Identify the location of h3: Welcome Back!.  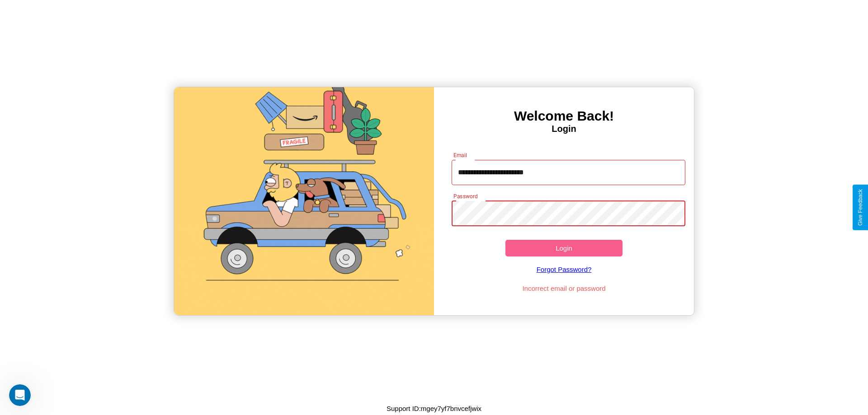
(564, 116).